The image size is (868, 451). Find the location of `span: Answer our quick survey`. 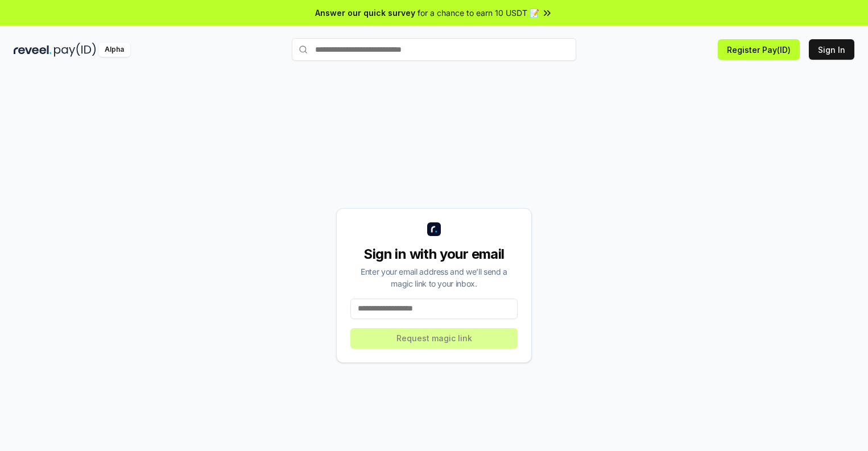

span: Answer our quick survey is located at coordinates (365, 12).